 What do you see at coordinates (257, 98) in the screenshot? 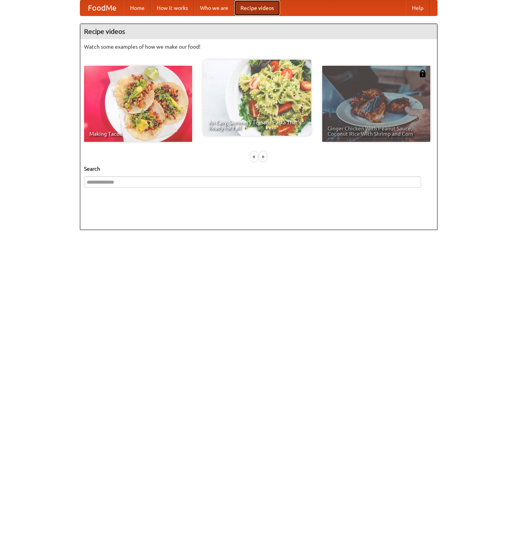
I see `a: An Easy, Summery Tomato Pasta That's Ready for Fall` at bounding box center [257, 98].